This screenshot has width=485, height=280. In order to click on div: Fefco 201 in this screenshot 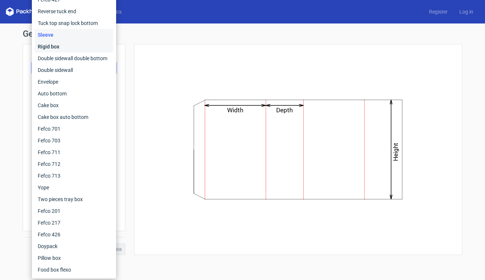, I will do `click(74, 211)`.